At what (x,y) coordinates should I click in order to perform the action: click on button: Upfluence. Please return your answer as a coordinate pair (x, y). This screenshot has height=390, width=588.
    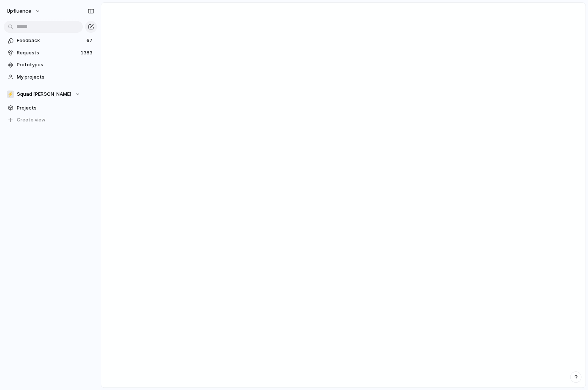
    Looking at the image, I should click on (24, 11).